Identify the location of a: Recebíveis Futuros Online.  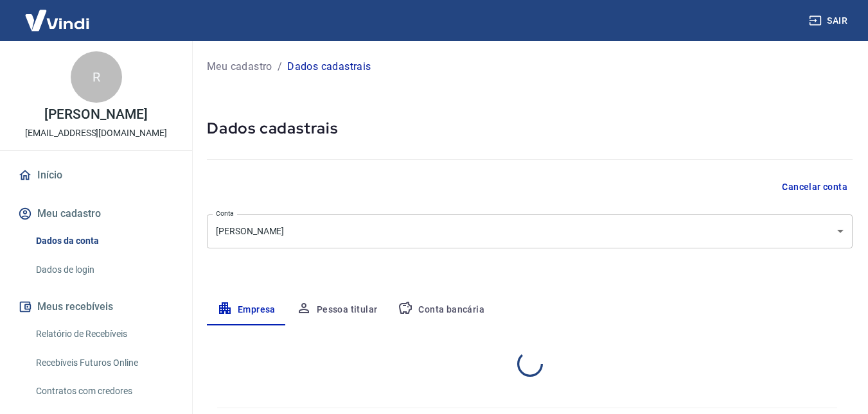
(103, 362).